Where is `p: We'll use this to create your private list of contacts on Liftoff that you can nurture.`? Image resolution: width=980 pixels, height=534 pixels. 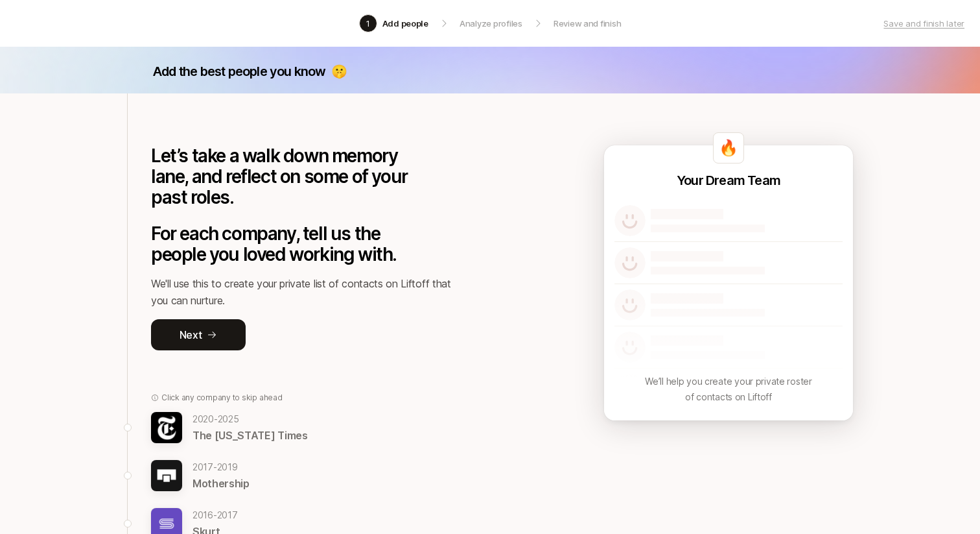 p: We'll use this to create your private list of contacts on Liftoff that you can nurture. is located at coordinates (306, 292).